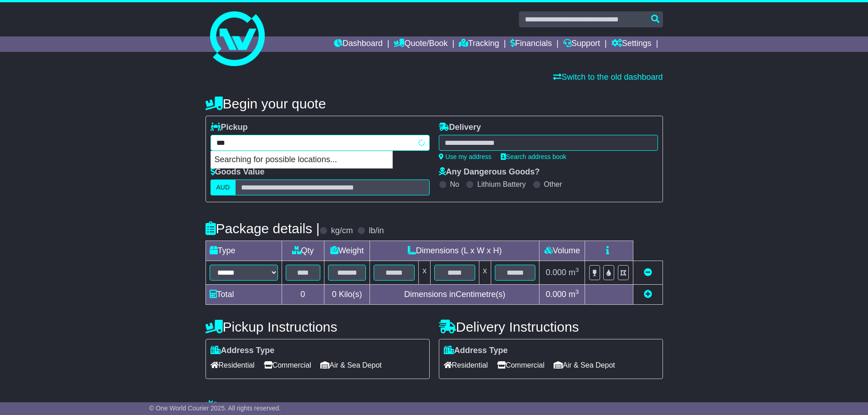 This screenshot has width=868, height=415. I want to click on a: Tracking, so click(479, 44).